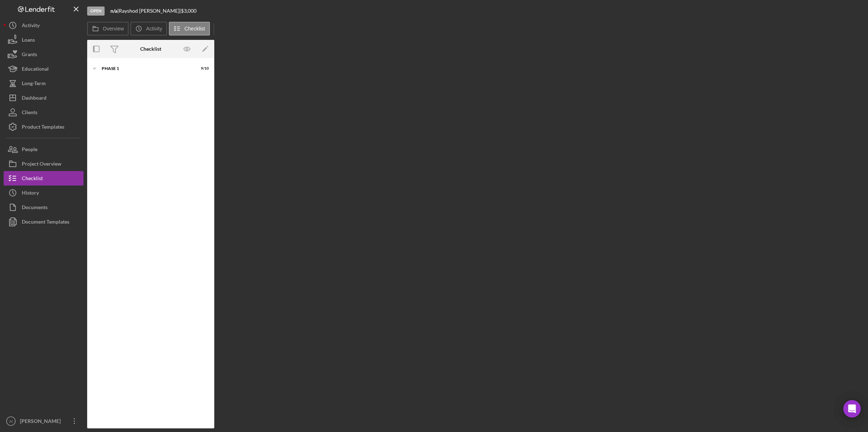 This screenshot has width=868, height=432. What do you see at coordinates (44, 69) in the screenshot?
I see `a: Educational` at bounding box center [44, 69].